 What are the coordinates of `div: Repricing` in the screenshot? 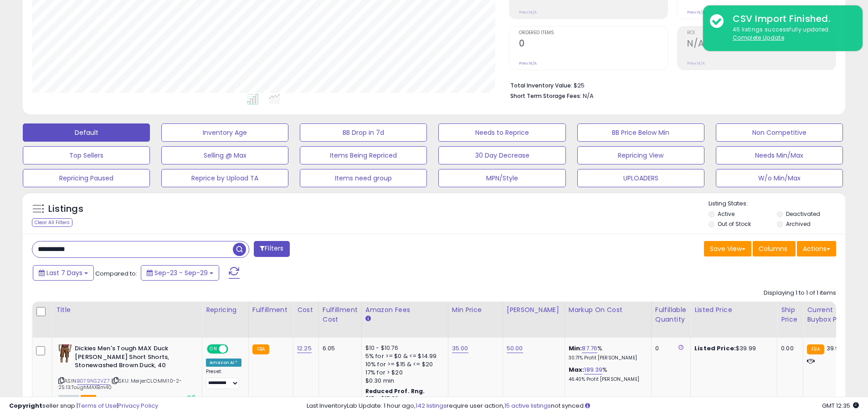 It's located at (225, 310).